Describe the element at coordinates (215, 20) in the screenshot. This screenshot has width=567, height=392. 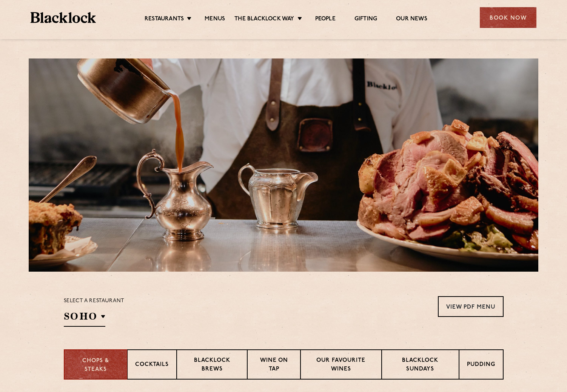
I see `a: Menus` at that location.